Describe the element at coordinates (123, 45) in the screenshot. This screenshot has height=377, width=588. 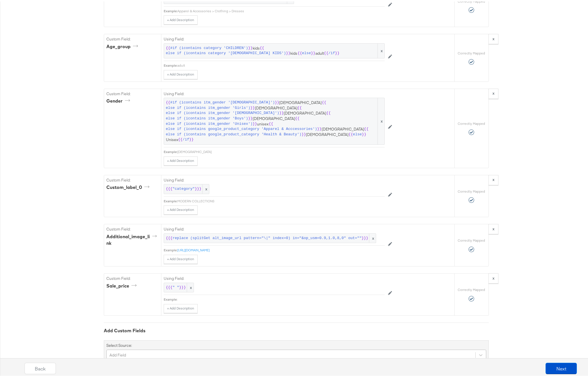
I see `div: age_group` at that location.